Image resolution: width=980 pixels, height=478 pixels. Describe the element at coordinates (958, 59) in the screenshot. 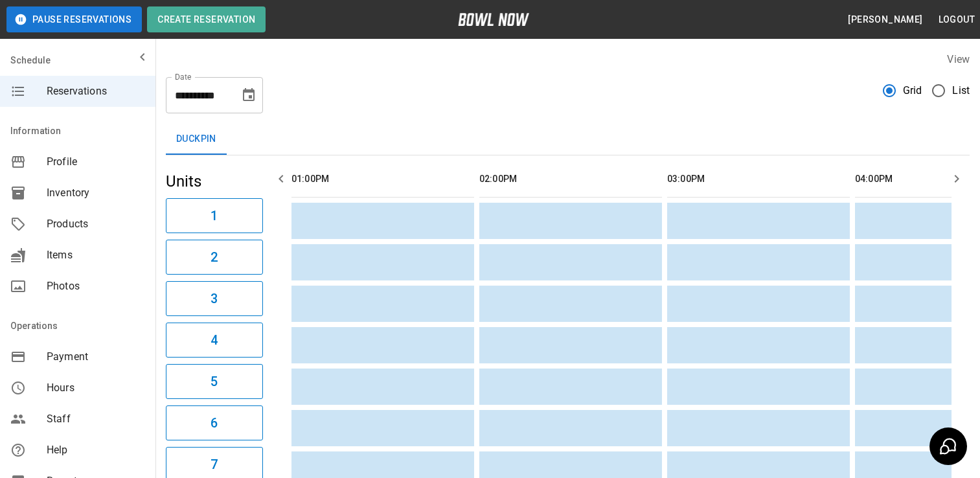

I see `label: View` at that location.